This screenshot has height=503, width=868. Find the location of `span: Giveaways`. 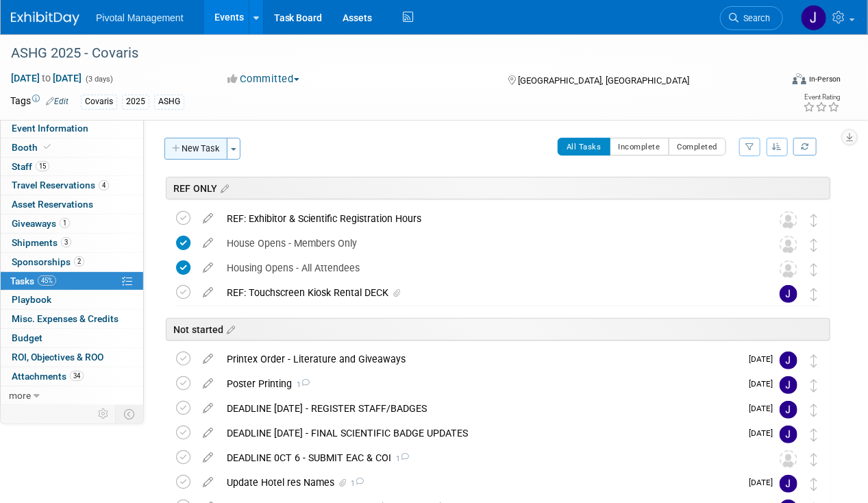

span: Giveaways is located at coordinates (40, 223).